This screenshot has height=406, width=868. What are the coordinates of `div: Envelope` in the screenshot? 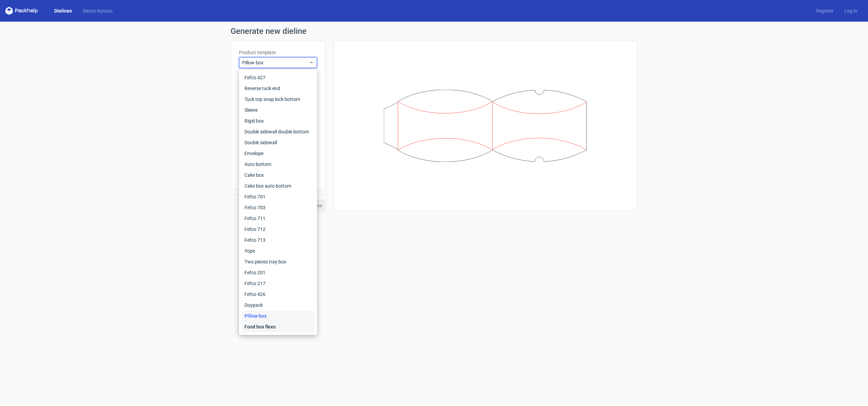 It's located at (278, 153).